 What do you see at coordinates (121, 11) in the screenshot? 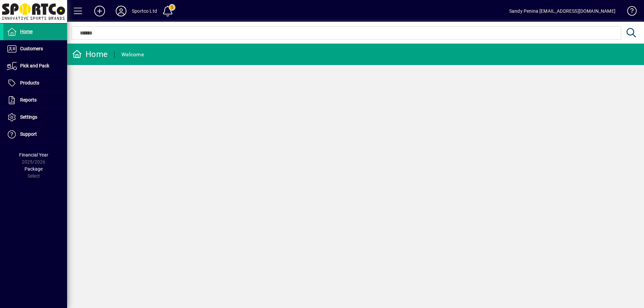
I see `button: Profile` at bounding box center [121, 11].